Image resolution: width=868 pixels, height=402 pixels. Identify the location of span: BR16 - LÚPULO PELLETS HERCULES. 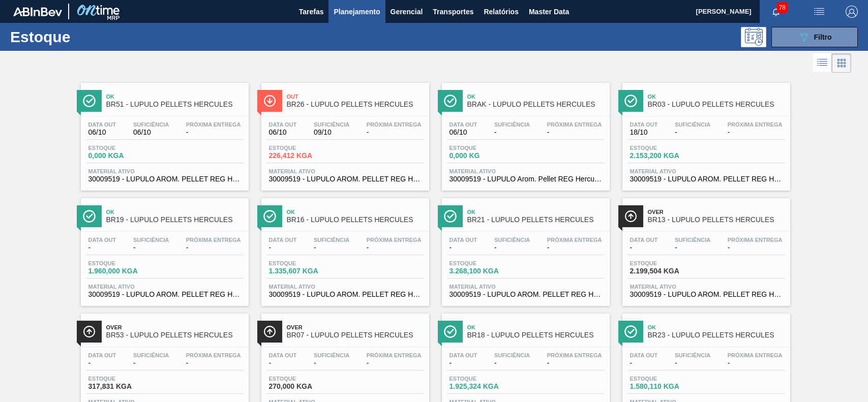
(356, 219).